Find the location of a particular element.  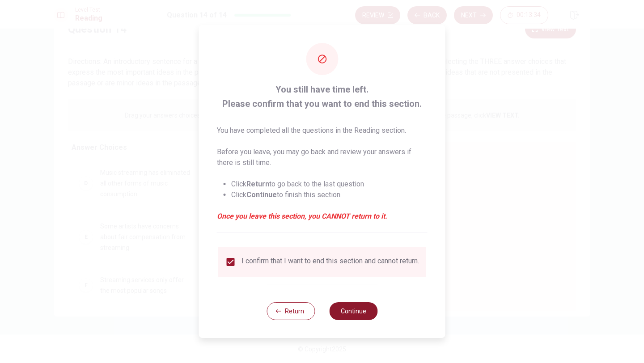

p: Before you leave, you may go back and review your answers if there is still time. is located at coordinates (322, 157).